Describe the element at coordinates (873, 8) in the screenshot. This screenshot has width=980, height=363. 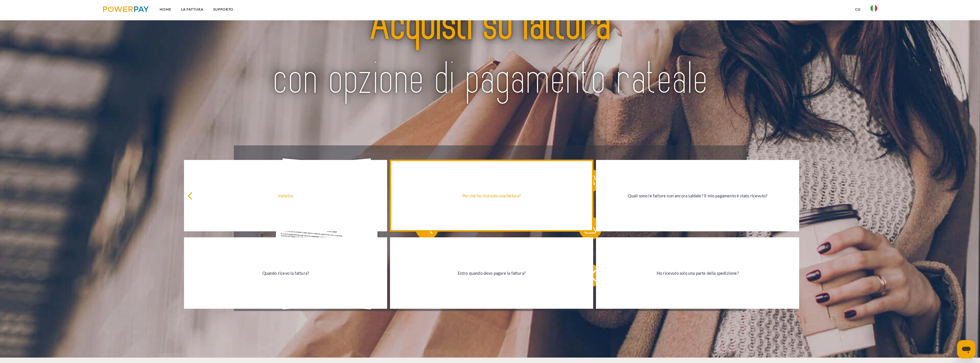
I see `img: it` at that location.